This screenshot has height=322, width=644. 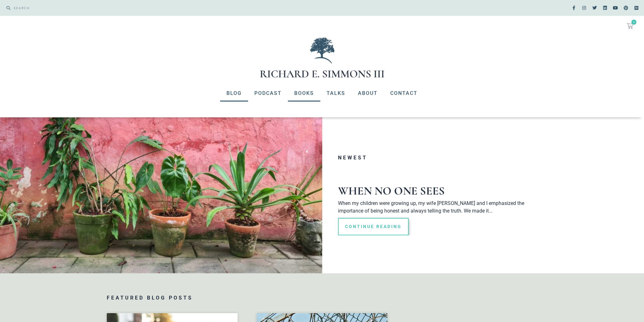 What do you see at coordinates (373, 227) in the screenshot?
I see `a: Read more about When No One Sees` at bounding box center [373, 227].